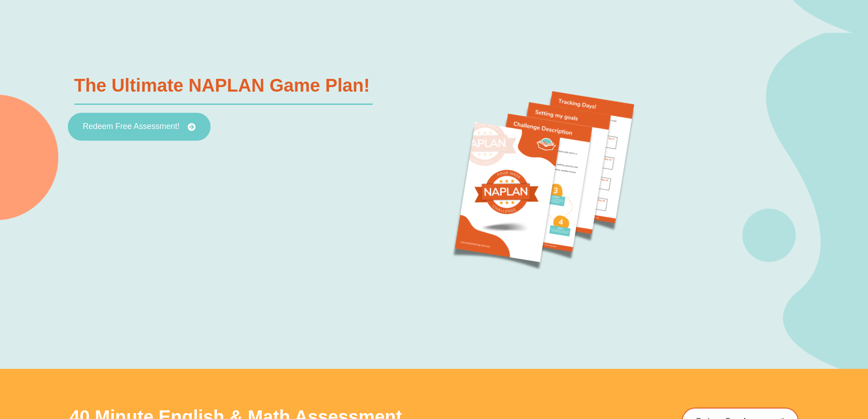 Image resolution: width=868 pixels, height=419 pixels. Describe the element at coordinates (792, 367) in the screenshot. I see `div: Chat Widget` at that location.